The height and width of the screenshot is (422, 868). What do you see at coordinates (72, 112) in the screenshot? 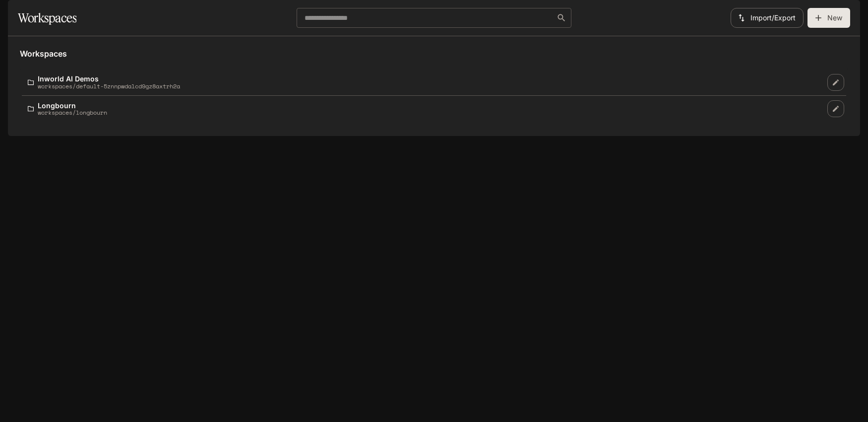
I see `p: workspaces/longbourn` at bounding box center [72, 112].